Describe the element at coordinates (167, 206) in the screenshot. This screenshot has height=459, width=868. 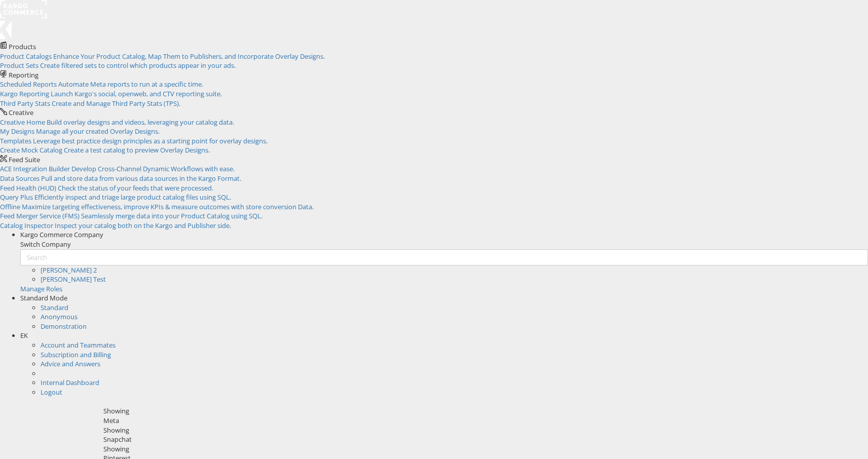
I see `span: Maximize targeting effectiveness, improve KPIs & measure outcomes with store conversion Data.` at that location.